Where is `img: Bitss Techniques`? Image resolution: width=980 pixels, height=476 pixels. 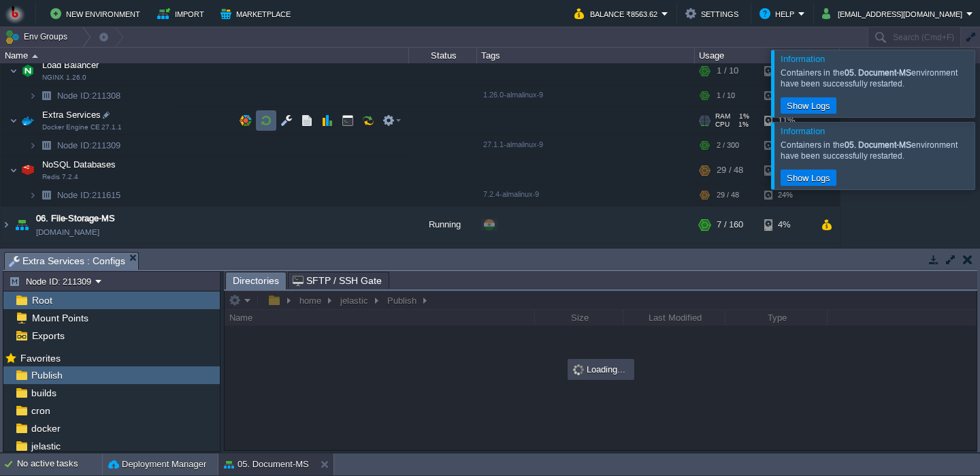 img: Bitss Techniques is located at coordinates (15, 14).